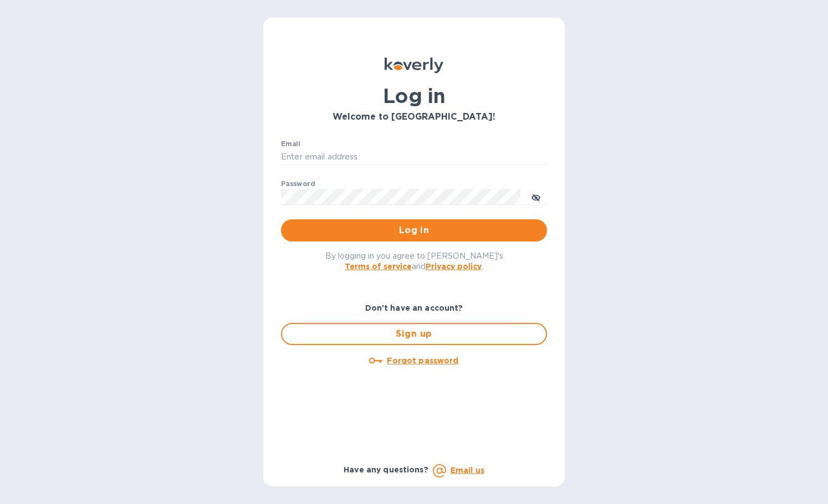 The height and width of the screenshot is (504, 828). Describe the element at coordinates (414, 334) in the screenshot. I see `button: Sign up` at that location.